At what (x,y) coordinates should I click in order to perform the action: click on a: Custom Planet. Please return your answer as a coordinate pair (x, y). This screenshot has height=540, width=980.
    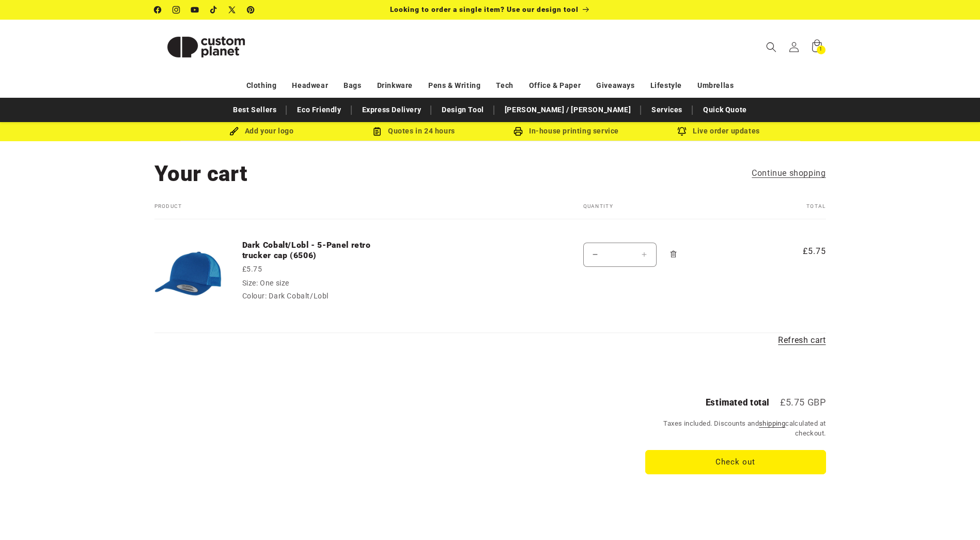
    Looking at the image, I should click on (205, 46).